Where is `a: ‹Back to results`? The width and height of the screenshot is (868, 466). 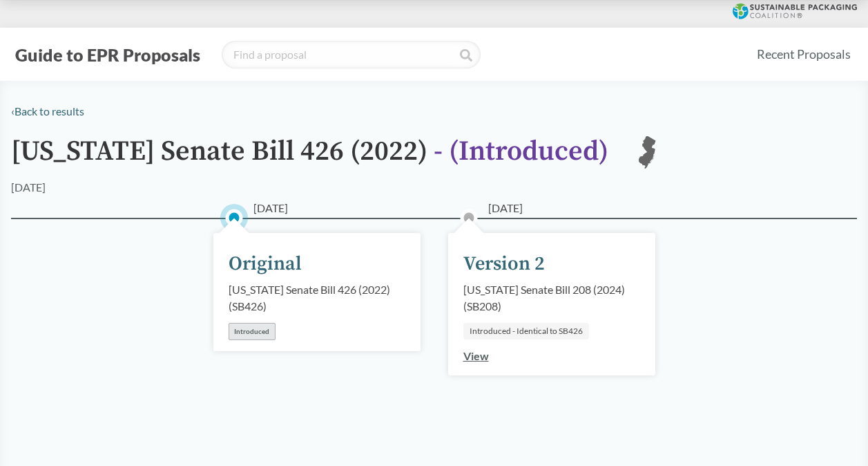 a: ‹Back to results is located at coordinates (48, 110).